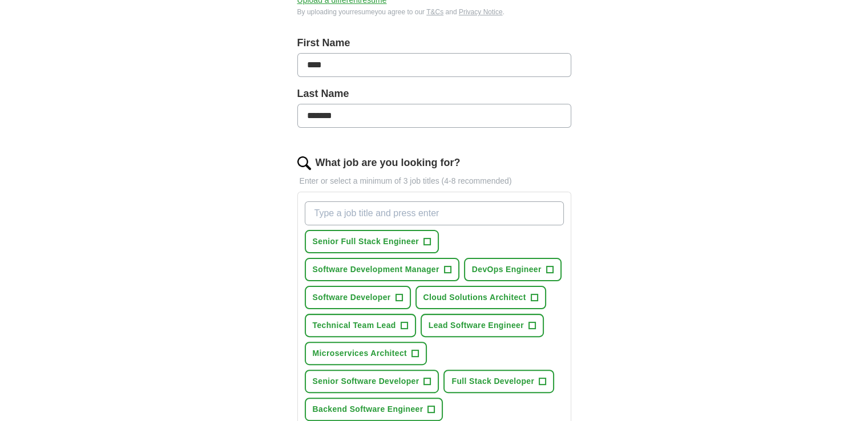  What do you see at coordinates (482, 325) in the screenshot?
I see `button: Lead Software Engineer` at bounding box center [482, 325].